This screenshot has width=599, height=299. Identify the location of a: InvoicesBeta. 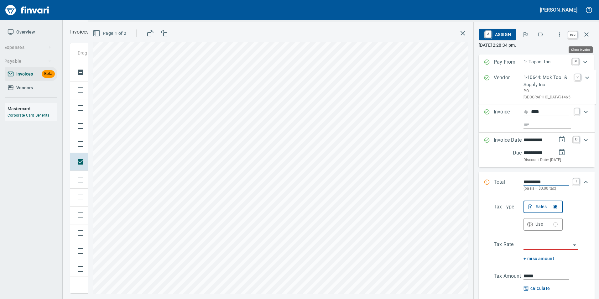
(31, 74).